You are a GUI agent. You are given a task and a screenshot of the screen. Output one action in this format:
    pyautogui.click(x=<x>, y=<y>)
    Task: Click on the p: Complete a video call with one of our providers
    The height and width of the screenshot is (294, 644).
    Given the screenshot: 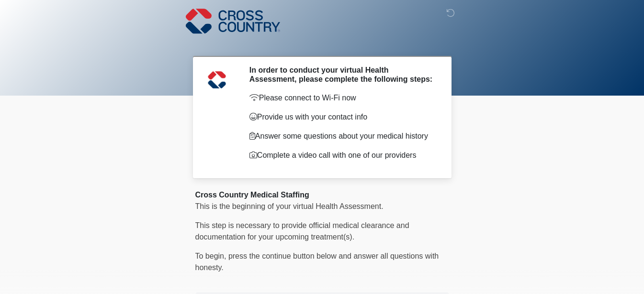 What is the action you would take?
    pyautogui.click(x=342, y=155)
    